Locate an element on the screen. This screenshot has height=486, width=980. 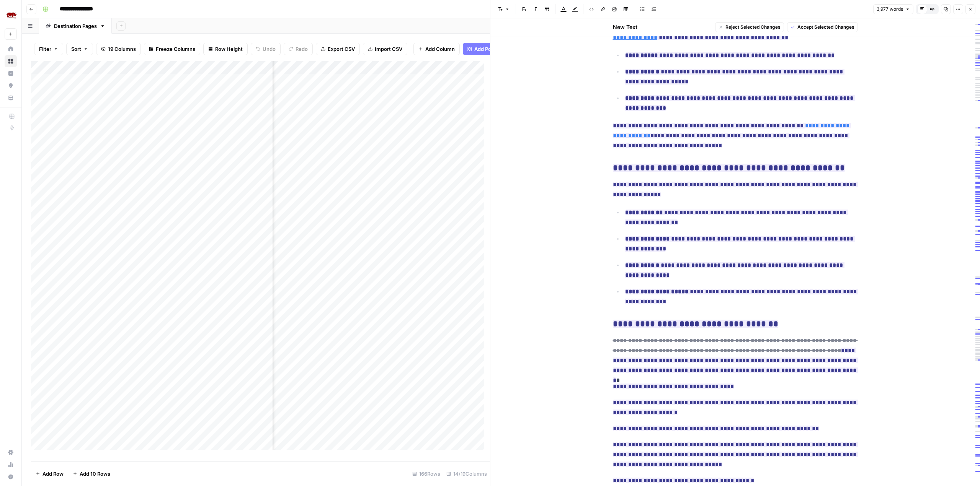
a: Opportunities is located at coordinates (11, 86).